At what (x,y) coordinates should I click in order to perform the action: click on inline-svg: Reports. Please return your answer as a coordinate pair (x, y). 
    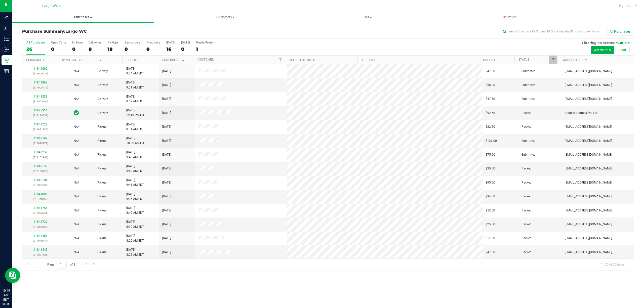
    Looking at the image, I should click on (6, 71).